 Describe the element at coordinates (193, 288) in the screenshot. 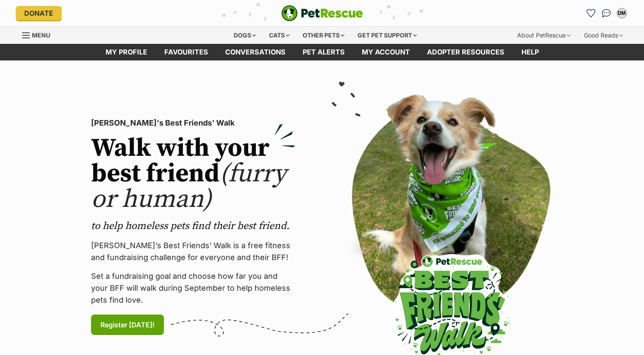

I see `p: Set a fundraising goal and choose how far you and your BFF will walk during September to help hom...` at that location.